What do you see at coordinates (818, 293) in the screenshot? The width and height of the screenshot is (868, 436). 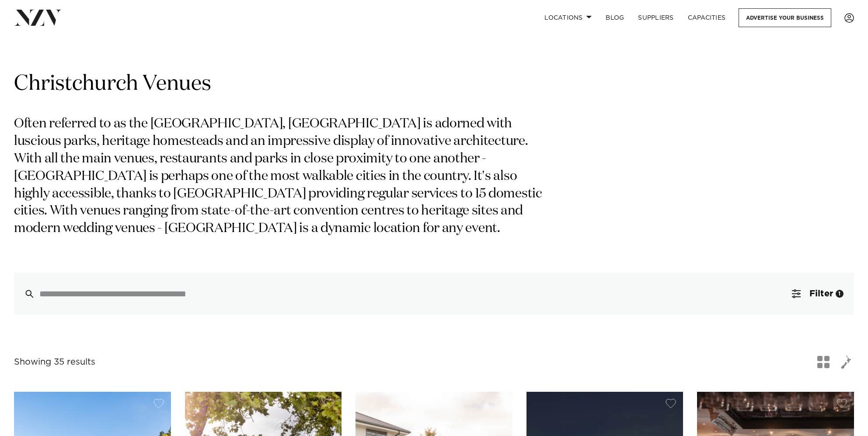 I see `button: Filter1` at bounding box center [818, 293].